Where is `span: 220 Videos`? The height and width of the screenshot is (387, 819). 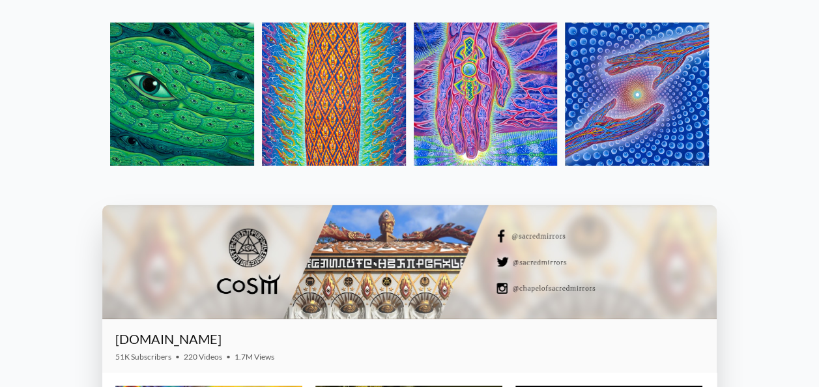 span: 220 Videos is located at coordinates (203, 356).